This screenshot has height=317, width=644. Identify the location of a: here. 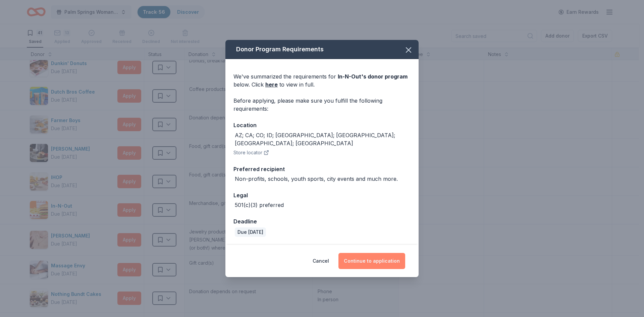
(272, 84).